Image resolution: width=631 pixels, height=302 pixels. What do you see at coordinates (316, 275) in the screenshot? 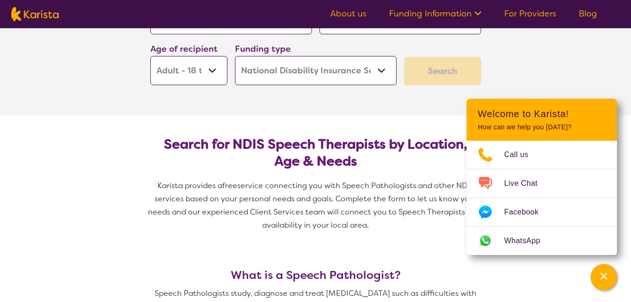
I see `h3: What is a Speech Pathologist?` at bounding box center [316, 275].